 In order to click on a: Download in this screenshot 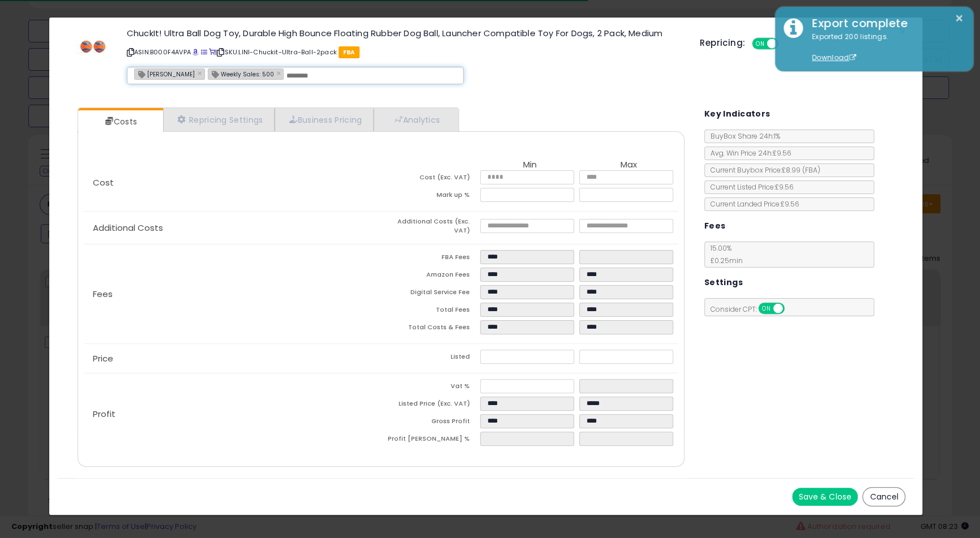, I will do `click(833, 57)`.